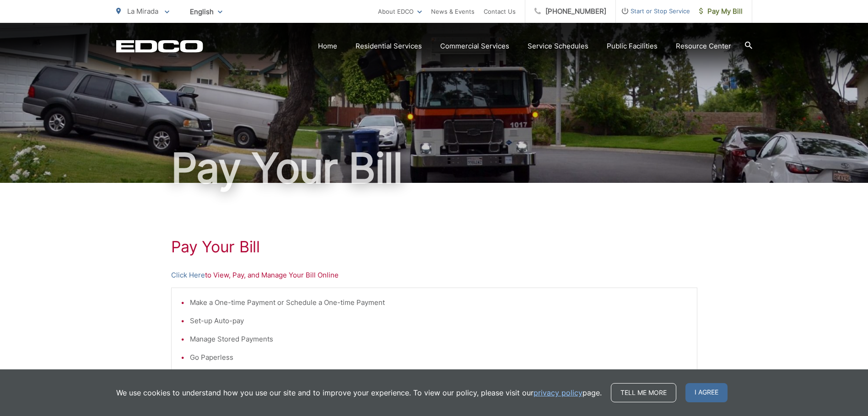 The width and height of the screenshot is (868, 416). Describe the element at coordinates (721, 11) in the screenshot. I see `span: Pay My Bill` at that location.